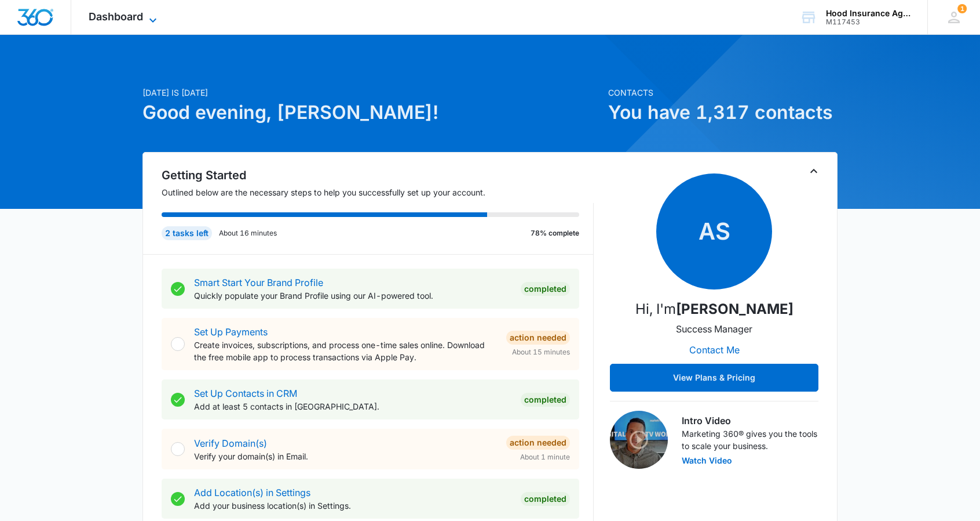  I want to click on p: Verify your domain(s) in Email., so click(345, 456).